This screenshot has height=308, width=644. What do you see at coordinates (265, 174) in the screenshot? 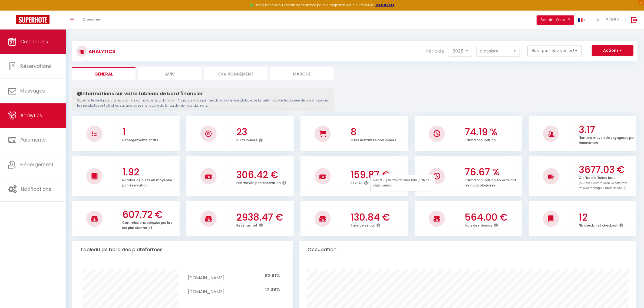
I see `h3: 306.42 €` at bounding box center [265, 174].